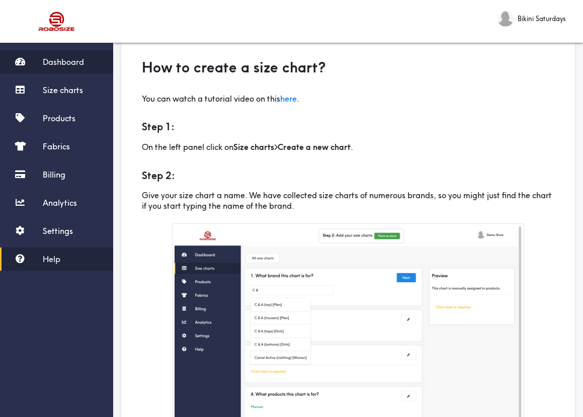 The height and width of the screenshot is (417, 583). What do you see at coordinates (57, 21) in the screenshot?
I see `img: Robosize` at bounding box center [57, 21].